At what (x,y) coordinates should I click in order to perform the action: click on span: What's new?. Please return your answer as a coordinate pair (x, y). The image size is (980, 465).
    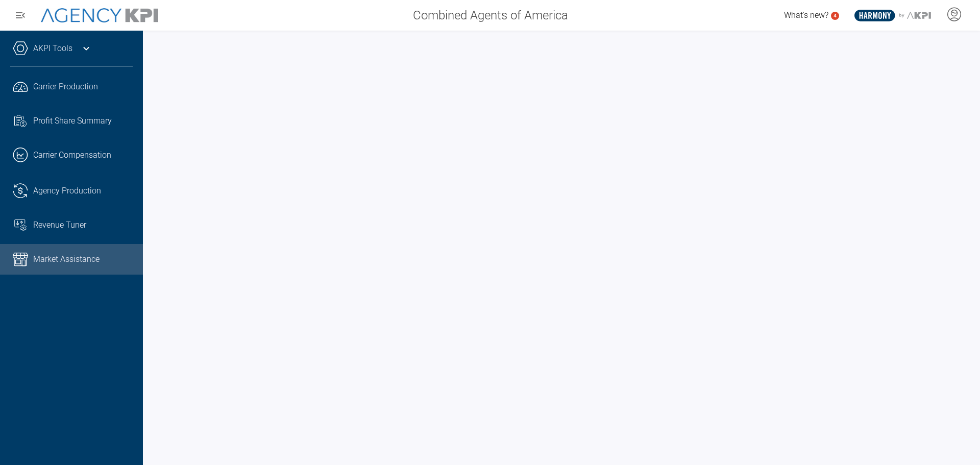
    Looking at the image, I should click on (806, 15).